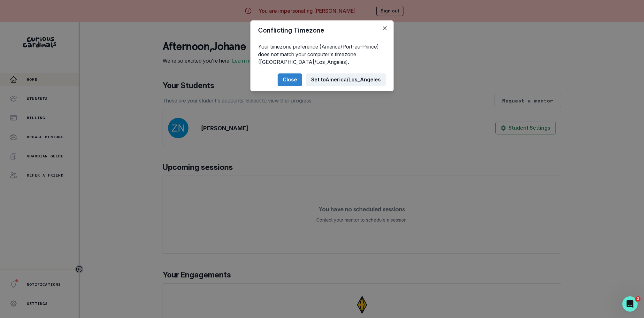 Image resolution: width=644 pixels, height=318 pixels. I want to click on header: Conflicting Timezone, so click(322, 30).